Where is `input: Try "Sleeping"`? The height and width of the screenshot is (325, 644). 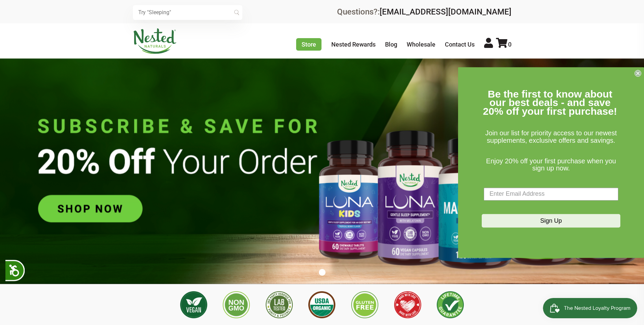 input: Try "Sleeping" is located at coordinates (188, 12).